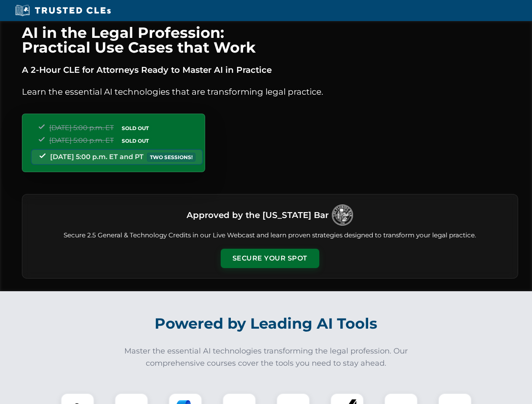  Describe the element at coordinates (342, 215) in the screenshot. I see `img: Logo` at that location.